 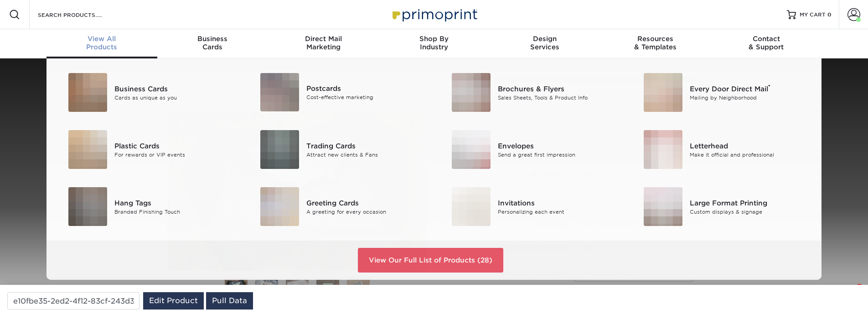 What do you see at coordinates (766, 43) in the screenshot?
I see `div: & Support` at bounding box center [766, 43].